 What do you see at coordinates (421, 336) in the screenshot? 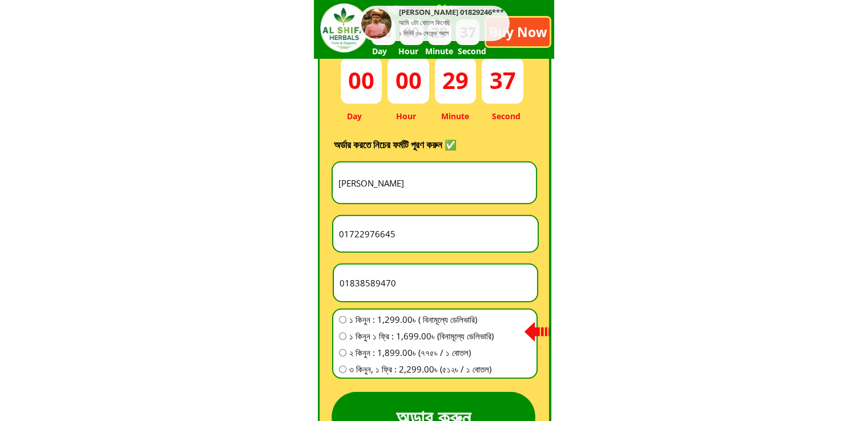
I see `span: ১ কিনুন ১ ফ্রি : 1,699.00৳ (বিনামূল্যে ডেলিভারি)` at bounding box center [421, 336].